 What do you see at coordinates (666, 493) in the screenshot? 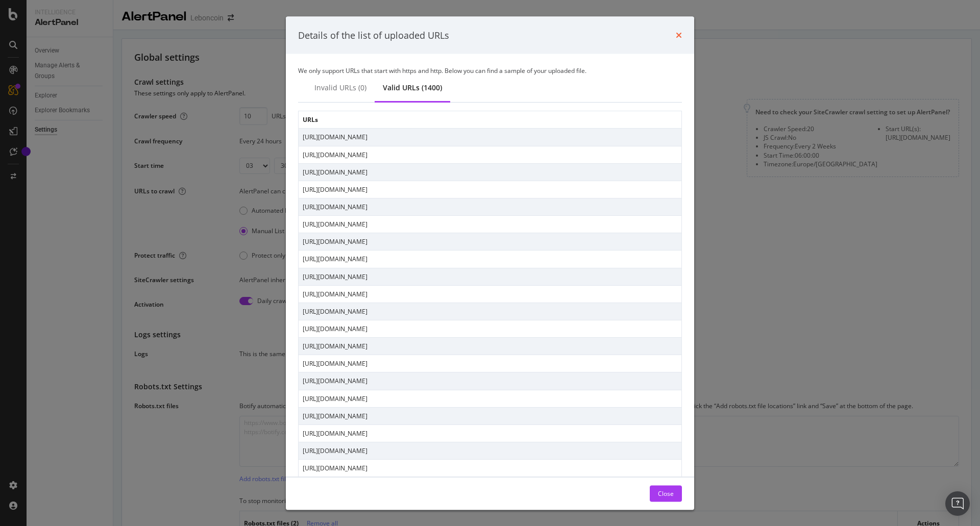
I see `button: Close` at bounding box center [666, 493].